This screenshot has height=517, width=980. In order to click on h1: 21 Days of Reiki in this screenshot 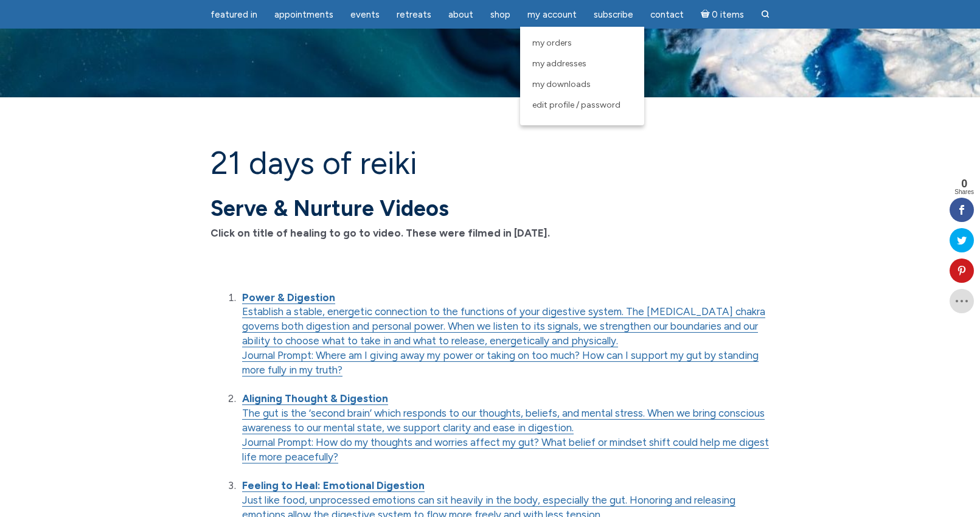, I will do `click(490, 163)`.